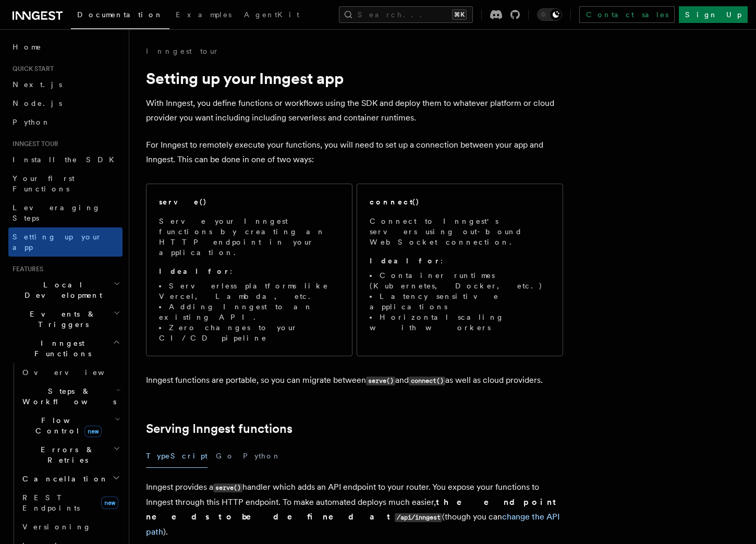 The height and width of the screenshot is (544, 756). Describe the element at coordinates (65, 213) in the screenshot. I see `a: Leveraging Steps` at that location.